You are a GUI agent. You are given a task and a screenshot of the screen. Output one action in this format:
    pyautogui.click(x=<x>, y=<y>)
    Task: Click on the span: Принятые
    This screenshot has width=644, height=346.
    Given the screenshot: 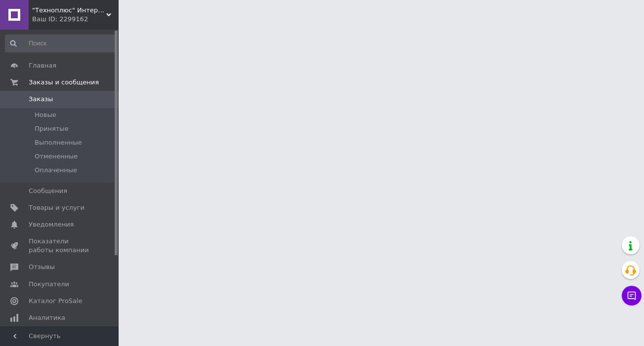 What is the action you would take?
    pyautogui.click(x=51, y=129)
    